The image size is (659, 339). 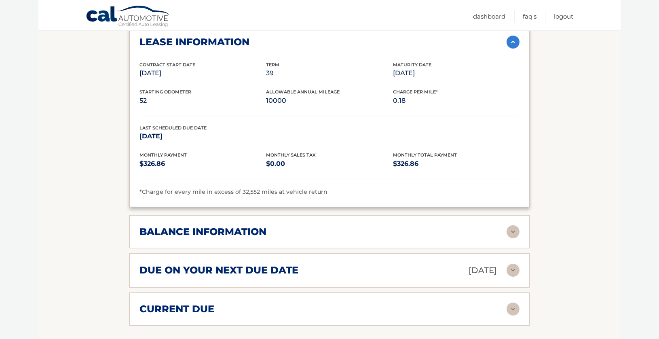 What do you see at coordinates (177, 309) in the screenshot?
I see `h2: current due` at bounding box center [177, 309].